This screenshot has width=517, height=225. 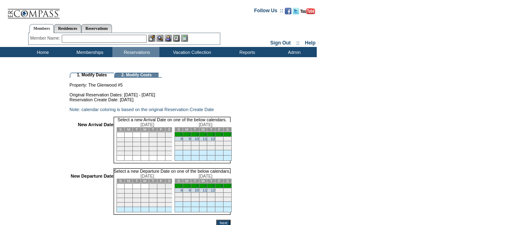 What do you see at coordinates (129, 149) in the screenshot?
I see `td: 19` at bounding box center [129, 149].